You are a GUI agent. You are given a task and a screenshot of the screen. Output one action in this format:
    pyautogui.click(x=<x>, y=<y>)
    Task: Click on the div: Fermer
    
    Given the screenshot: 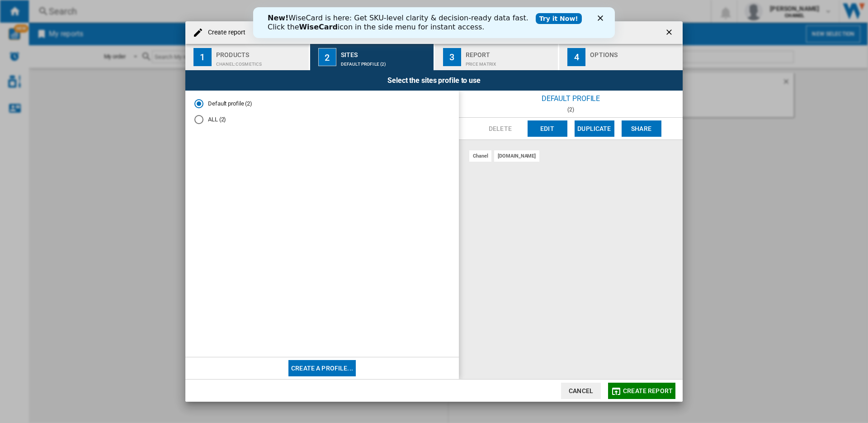 What is the action you would take?
    pyautogui.click(x=349, y=11)
    